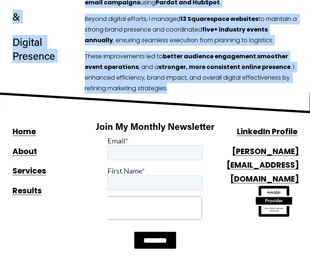 The image size is (310, 255). Describe the element at coordinates (25, 151) in the screenshot. I see `strong: About` at that location.